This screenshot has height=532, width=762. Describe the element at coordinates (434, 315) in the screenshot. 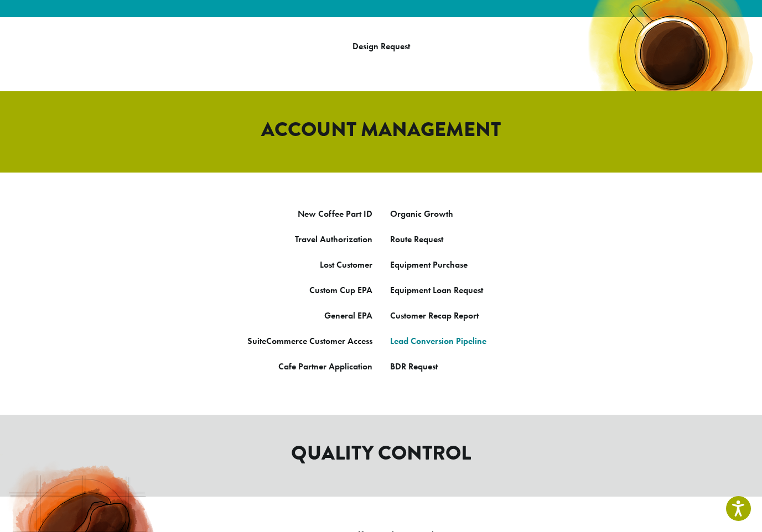

I see `strong: Customer Recap Report` at that location.